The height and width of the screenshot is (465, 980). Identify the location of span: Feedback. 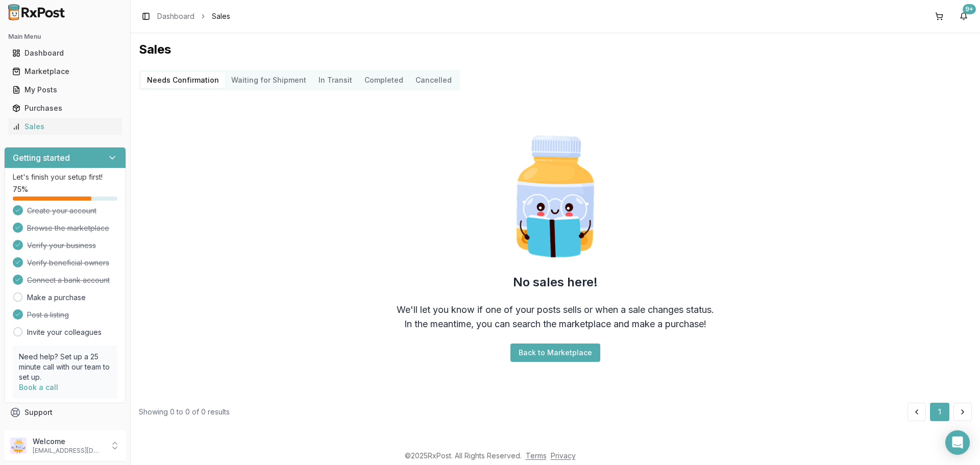
(42, 431).